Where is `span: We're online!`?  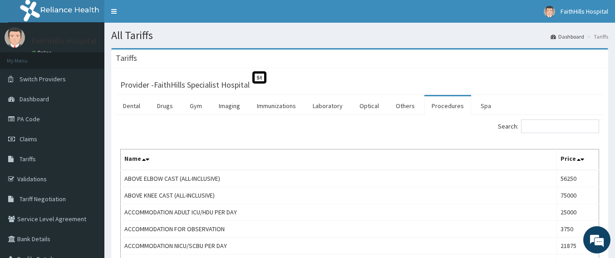
span: We're online! is located at coordinates (89, 119).